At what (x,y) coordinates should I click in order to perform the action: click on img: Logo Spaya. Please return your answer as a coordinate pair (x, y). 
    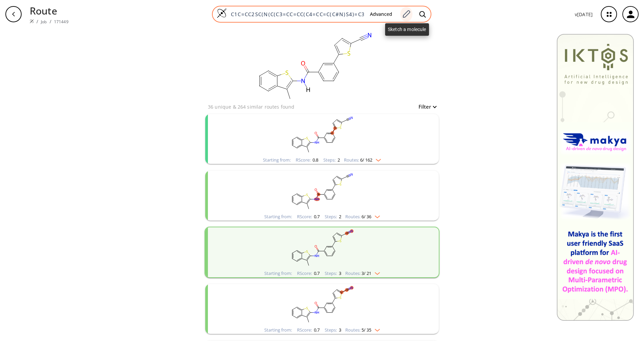
    Looking at the image, I should click on (222, 13).